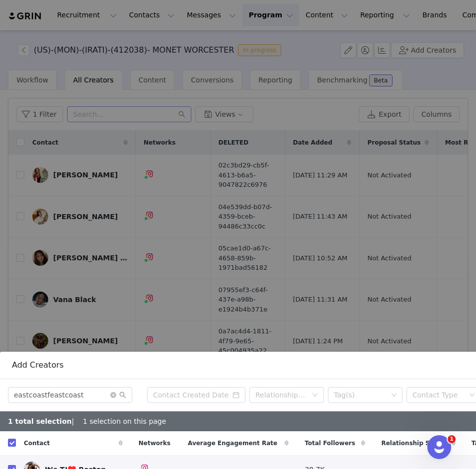 This screenshot has height=469, width=476. Describe the element at coordinates (87, 421) in the screenshot. I see `div: | 1 selection on this page` at that location.